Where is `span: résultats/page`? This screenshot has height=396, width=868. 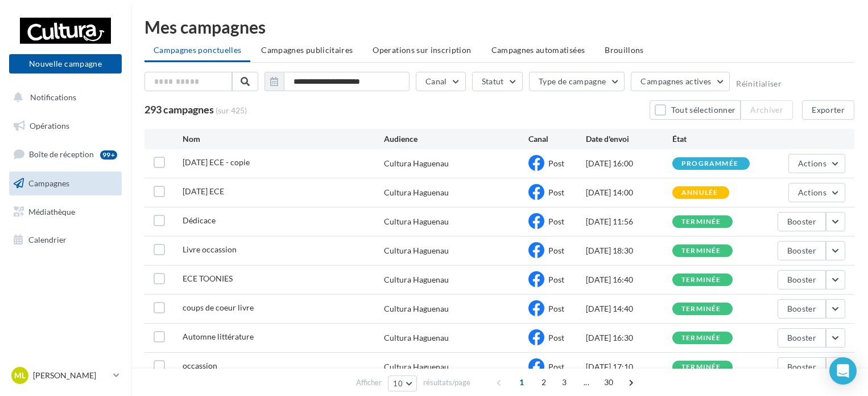 span: résultats/page is located at coordinates (447, 382).